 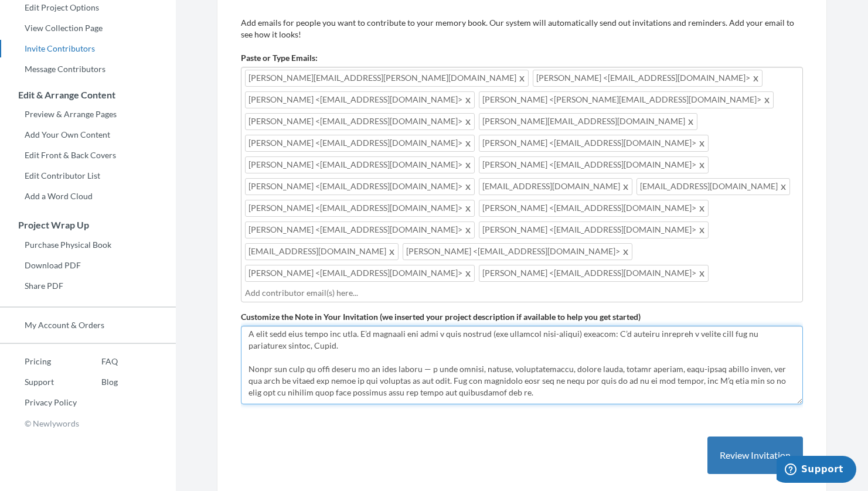 I want to click on span: Support, so click(x=46, y=13).